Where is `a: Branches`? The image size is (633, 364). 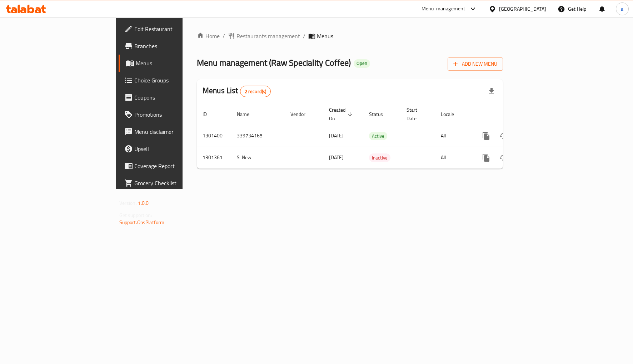 a: Branches is located at coordinates (170, 46).